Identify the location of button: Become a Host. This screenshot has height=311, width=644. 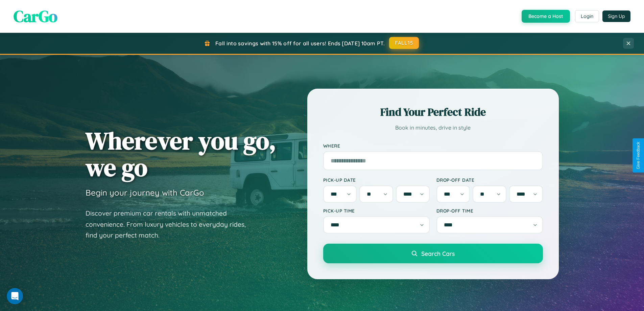
(546, 16).